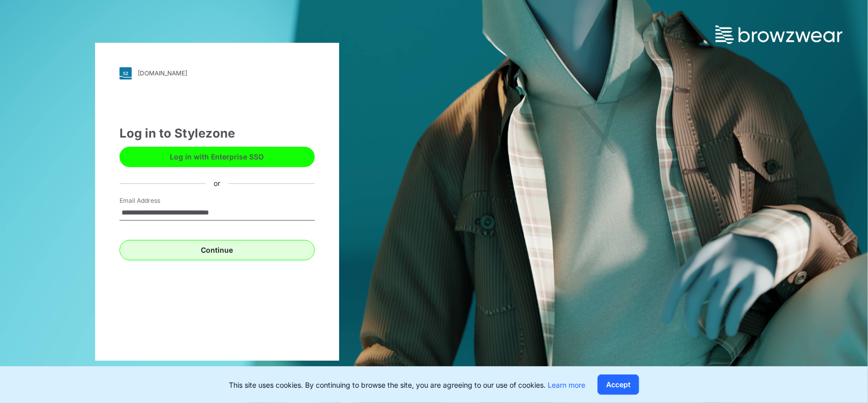 The width and height of the screenshot is (868, 403). What do you see at coordinates (155, 201) in the screenshot?
I see `label: Email Address` at bounding box center [155, 201].